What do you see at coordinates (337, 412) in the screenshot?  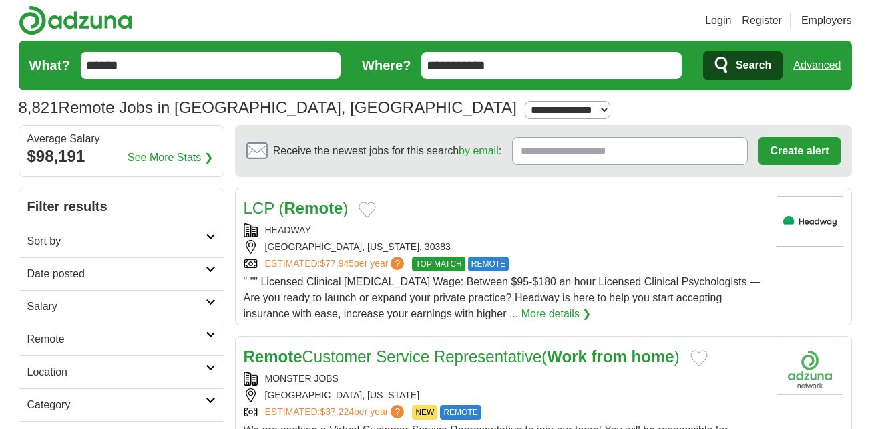 I see `span: $37,224` at bounding box center [337, 412].